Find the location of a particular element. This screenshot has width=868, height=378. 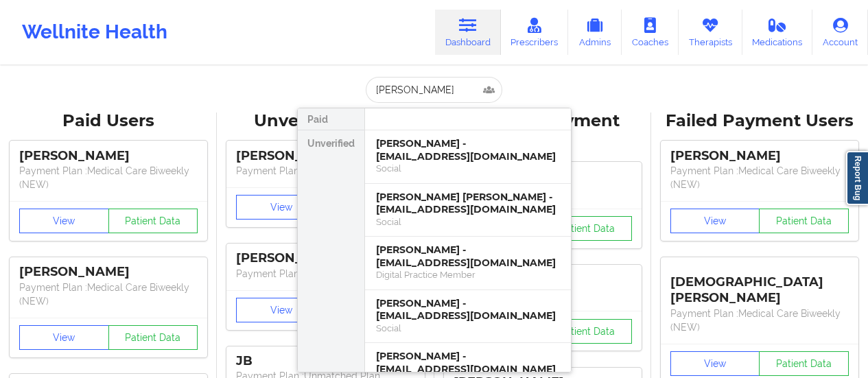

a: Report Bug is located at coordinates (857, 178).